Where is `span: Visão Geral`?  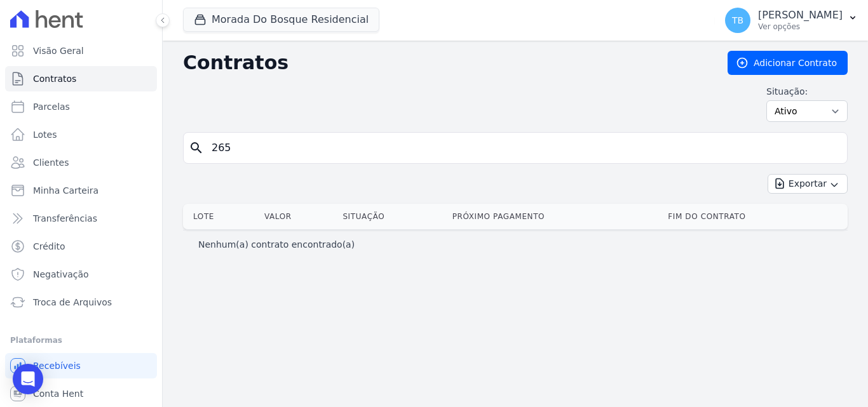
span: Visão Geral is located at coordinates (59, 50).